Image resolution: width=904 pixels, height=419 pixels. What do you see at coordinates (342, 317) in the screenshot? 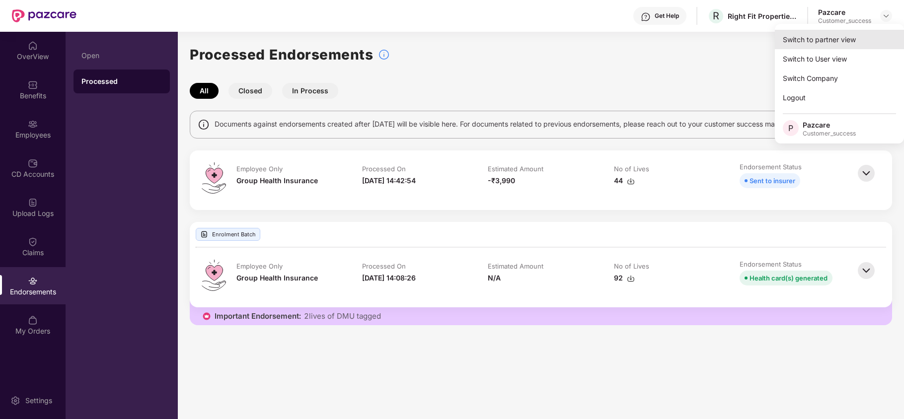
I see `span: 2 lives of DMU tagged` at bounding box center [342, 317].